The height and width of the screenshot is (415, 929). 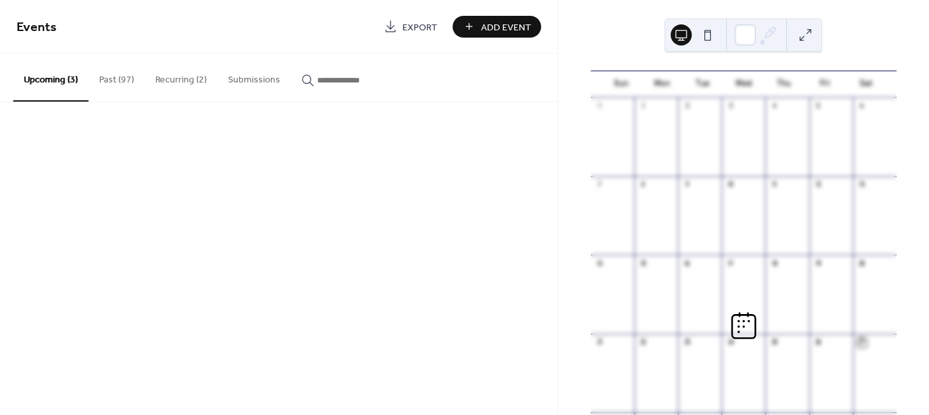 I want to click on div: 16, so click(x=686, y=264).